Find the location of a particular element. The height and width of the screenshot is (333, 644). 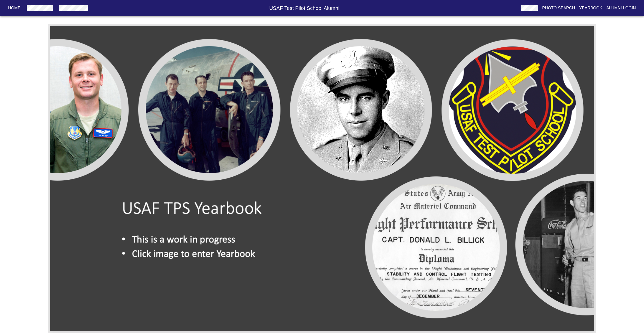

a: Home is located at coordinates (14, 8).